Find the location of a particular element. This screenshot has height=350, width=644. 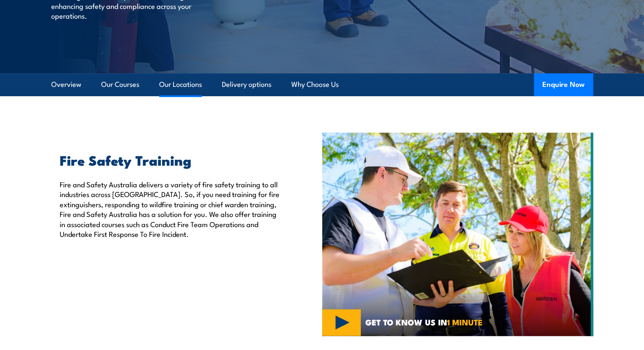

span: GET TO KNOW US IN is located at coordinates (424, 322).